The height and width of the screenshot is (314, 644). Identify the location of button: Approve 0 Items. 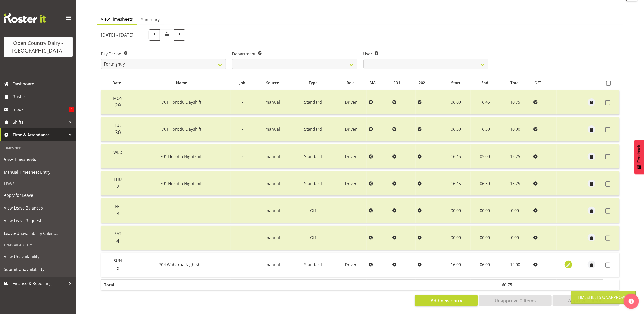
(586, 300).